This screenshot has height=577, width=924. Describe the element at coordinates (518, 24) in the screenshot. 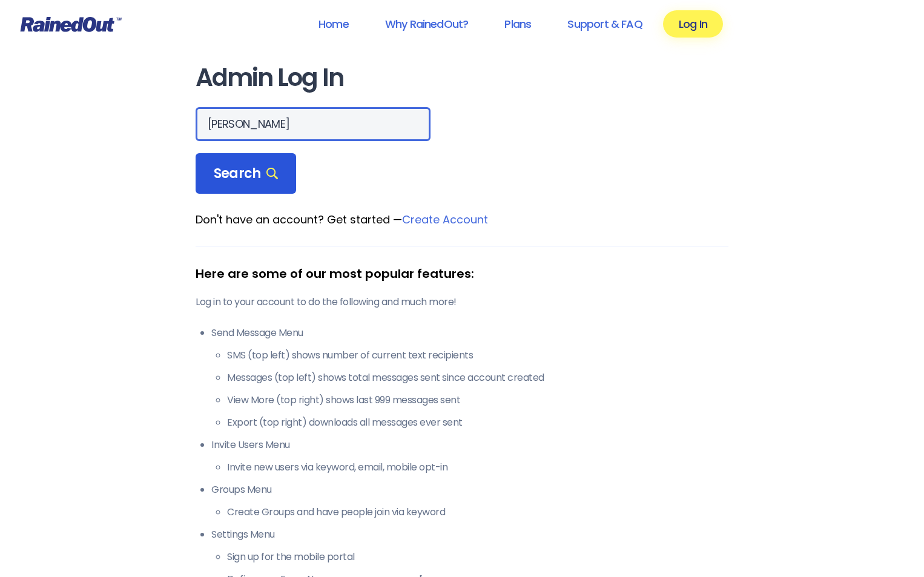

I see `a: Plans` at that location.